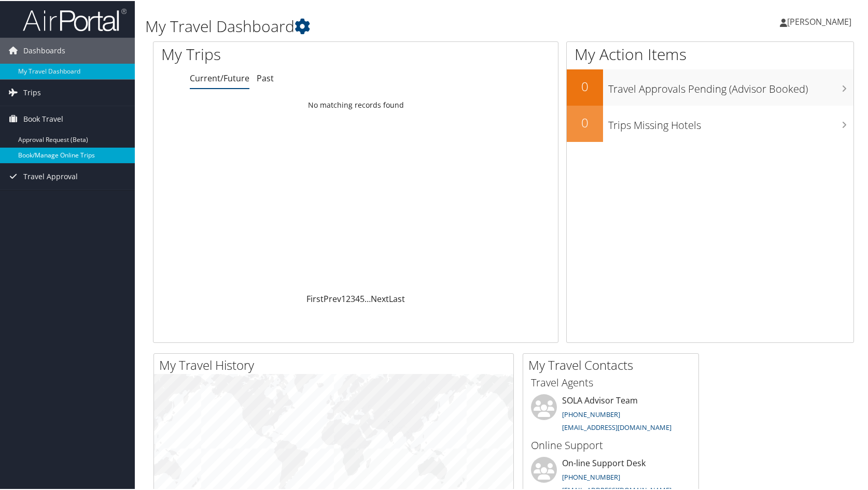 The image size is (868, 490). Describe the element at coordinates (75, 19) in the screenshot. I see `img: airportal-logo.png` at that location.